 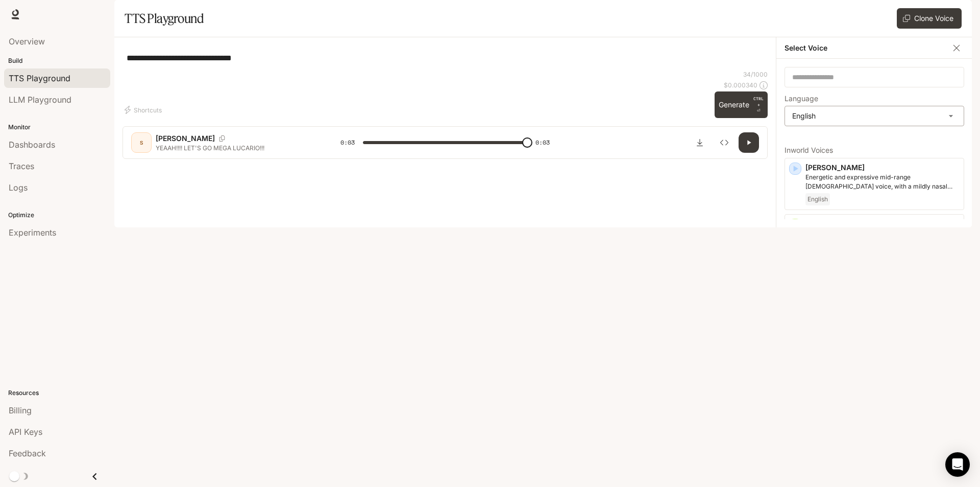 I want to click on div: S, so click(x=141, y=143).